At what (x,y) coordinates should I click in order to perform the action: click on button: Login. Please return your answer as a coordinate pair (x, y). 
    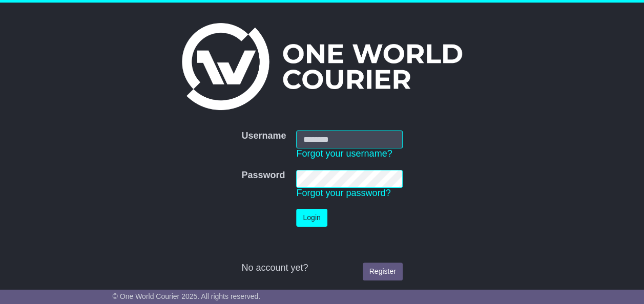
    Looking at the image, I should click on (312, 218).